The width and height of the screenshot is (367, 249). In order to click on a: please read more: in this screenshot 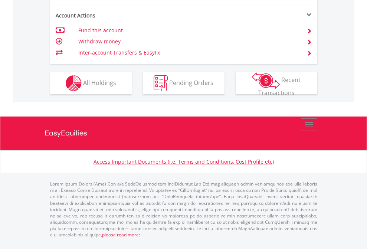, I will do `click(121, 234)`.